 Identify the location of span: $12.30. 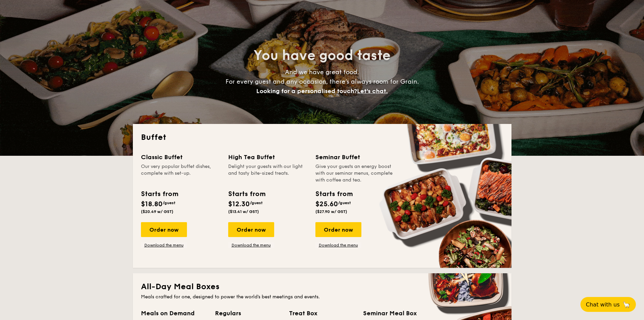
(239, 204).